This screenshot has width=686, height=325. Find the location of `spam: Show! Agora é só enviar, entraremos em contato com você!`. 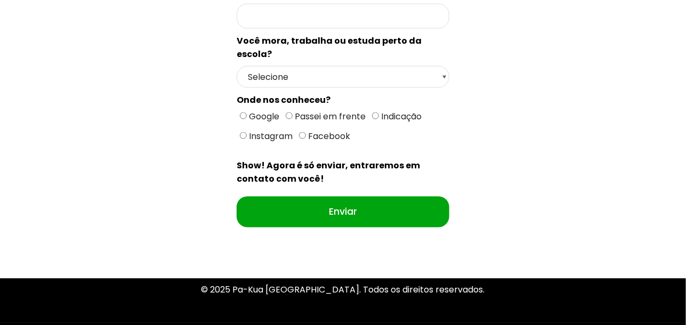

spam: Show! Agora é só enviar, entraremos em contato com você! is located at coordinates (328, 173).